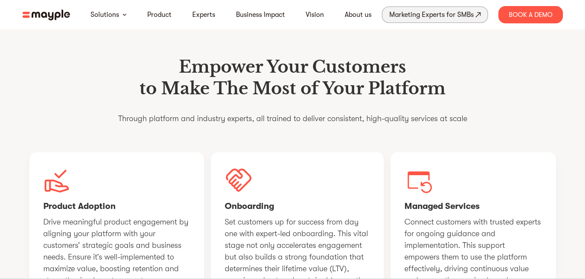  I want to click on a: Vision, so click(315, 15).